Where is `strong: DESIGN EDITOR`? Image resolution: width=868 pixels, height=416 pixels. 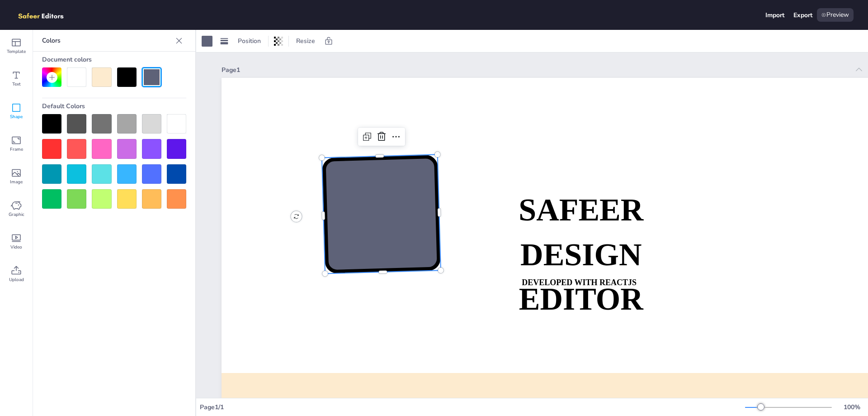
strong: DESIGN EDITOR is located at coordinates (581, 277).